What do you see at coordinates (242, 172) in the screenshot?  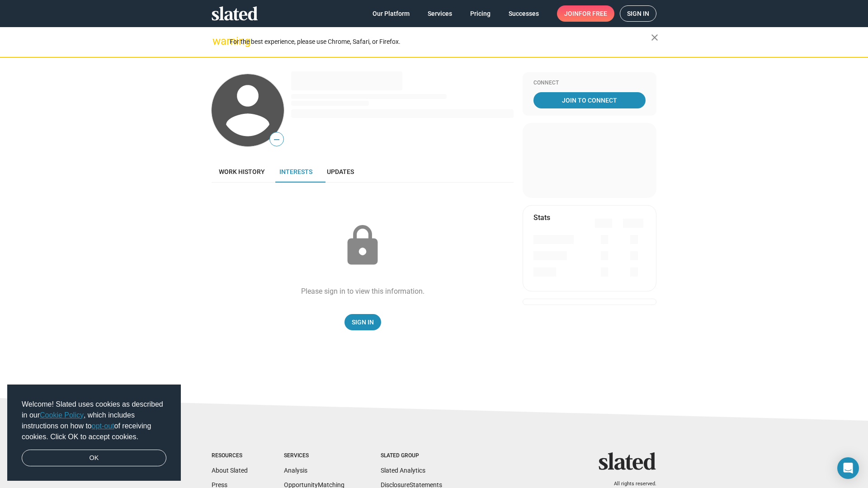 I see `a: Work history` at bounding box center [242, 172].